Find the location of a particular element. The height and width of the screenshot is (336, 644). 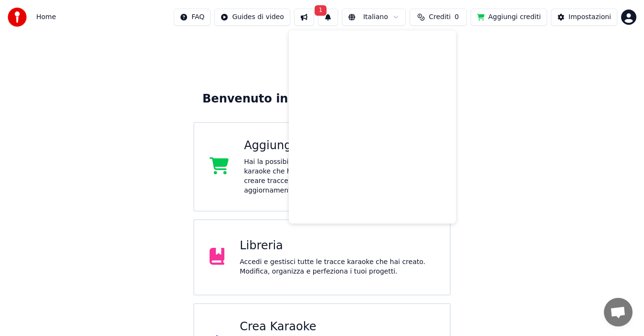

button: Aggiungi crediti is located at coordinates (509, 17).